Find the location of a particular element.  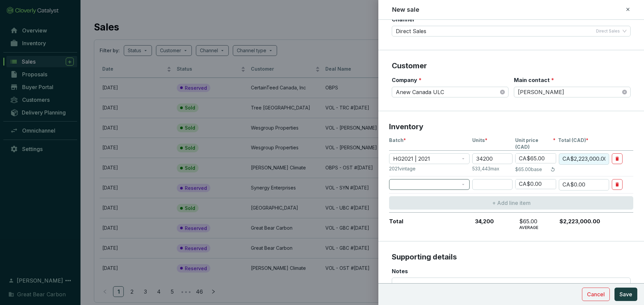

button: Save is located at coordinates (625, 294).